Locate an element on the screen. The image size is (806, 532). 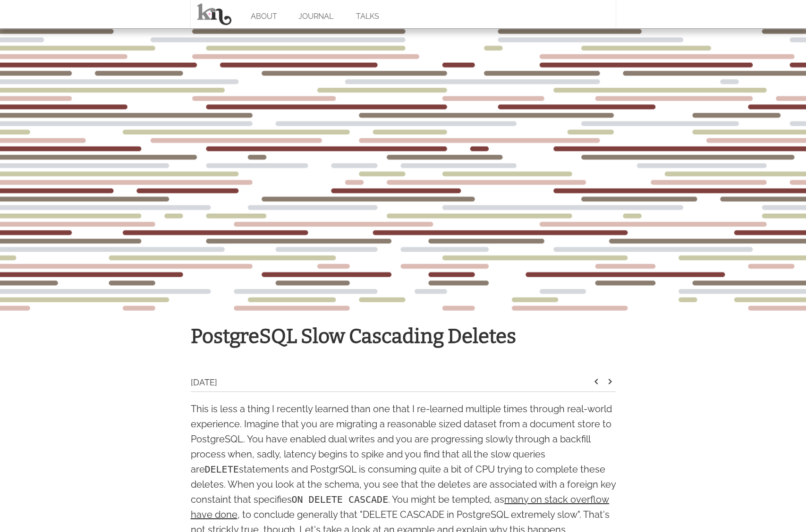
h1: PostgreSQL Slow Cascading Deletes is located at coordinates (403, 337).